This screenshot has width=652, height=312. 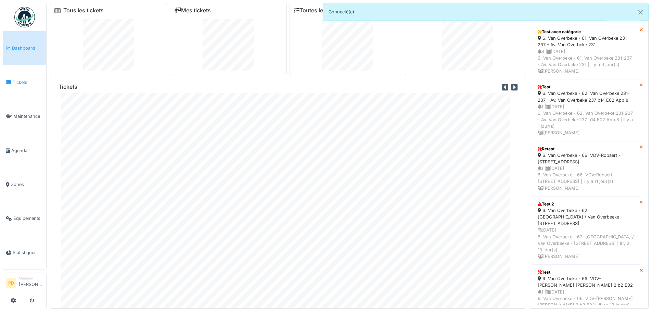 I want to click on a: Zones, so click(x=25, y=184).